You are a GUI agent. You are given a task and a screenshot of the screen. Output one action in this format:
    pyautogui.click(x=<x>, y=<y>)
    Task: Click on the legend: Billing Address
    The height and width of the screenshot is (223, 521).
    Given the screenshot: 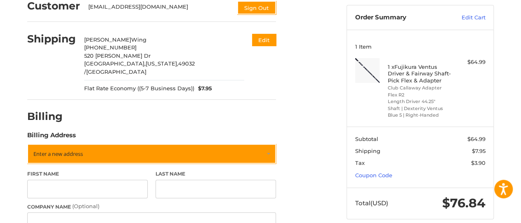 What is the action you would take?
    pyautogui.click(x=52, y=137)
    